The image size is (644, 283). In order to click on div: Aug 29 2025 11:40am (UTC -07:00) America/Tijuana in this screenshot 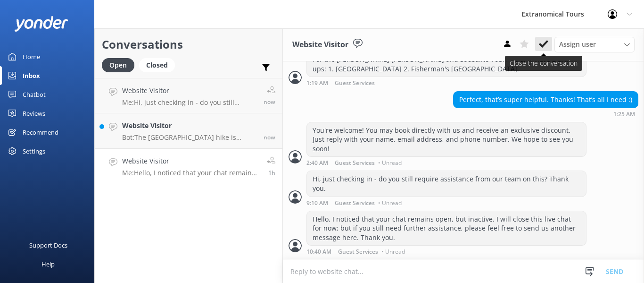, I will do `click(447, 162)`.